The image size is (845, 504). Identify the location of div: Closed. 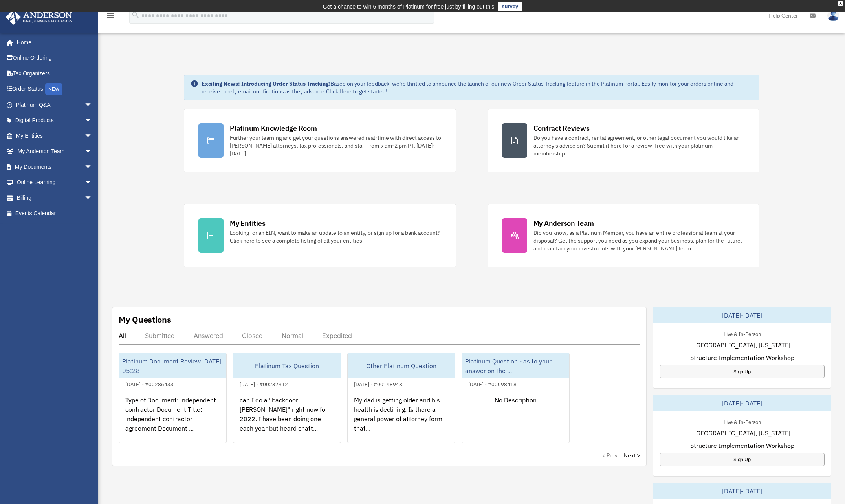
(252, 335).